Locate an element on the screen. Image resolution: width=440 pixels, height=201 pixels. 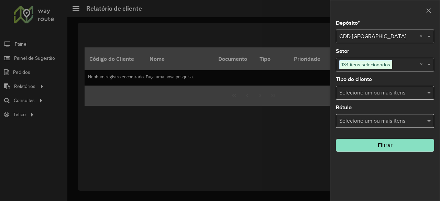
span: 134 itens selecionados is located at coordinates (366, 65).